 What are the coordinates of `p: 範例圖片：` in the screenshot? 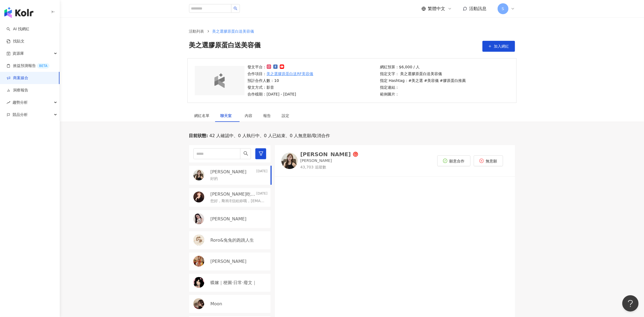 It's located at (423, 94).